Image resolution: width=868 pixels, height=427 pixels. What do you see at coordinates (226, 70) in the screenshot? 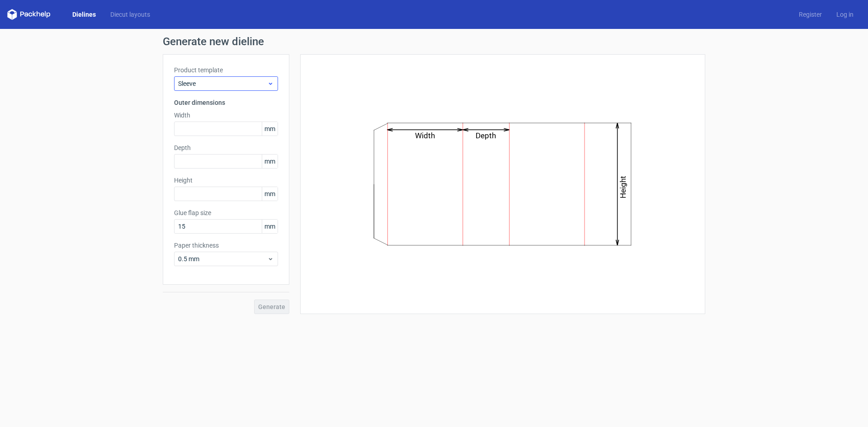
I see `label: Product template` at bounding box center [226, 70].